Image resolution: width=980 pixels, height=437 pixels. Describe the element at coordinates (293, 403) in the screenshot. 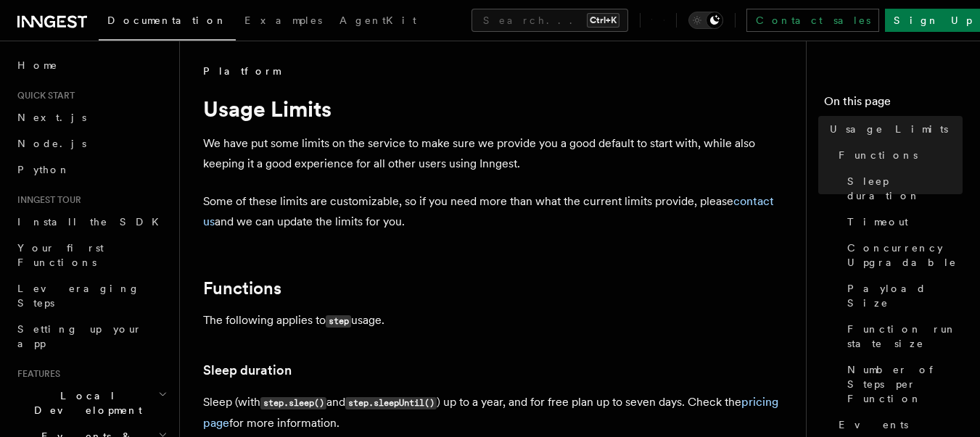

I see `code: step.sleep()` at that location.